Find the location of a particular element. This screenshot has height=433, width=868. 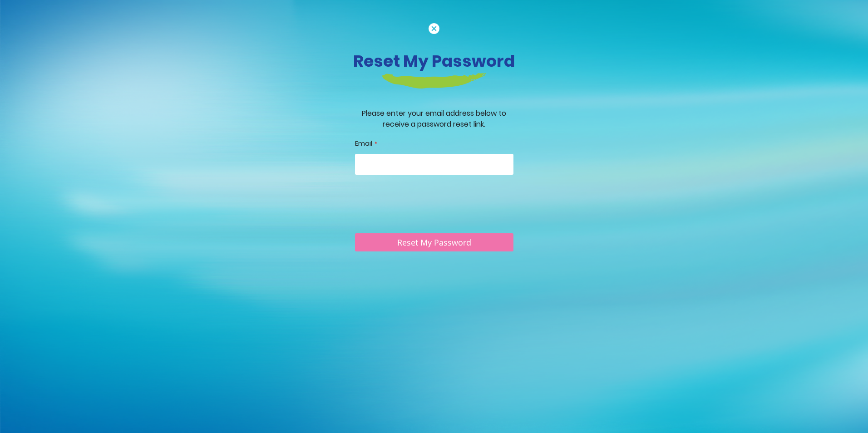

img: login-heading-border.png is located at coordinates (434, 80).